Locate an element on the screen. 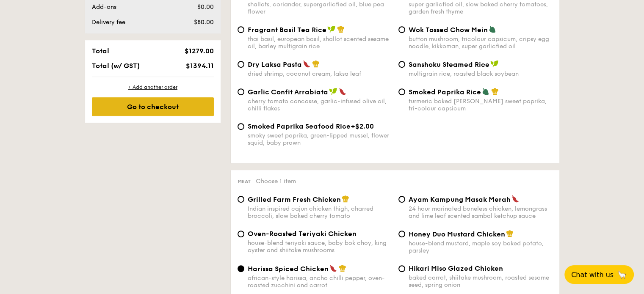 Image resolution: width=644 pixels, height=294 pixels. input: Wok Tossed Chow Meinbutton mushroom, tricolour capsicum, cripsy egg noodle, kikkoman, super garli... is located at coordinates (402, 30).